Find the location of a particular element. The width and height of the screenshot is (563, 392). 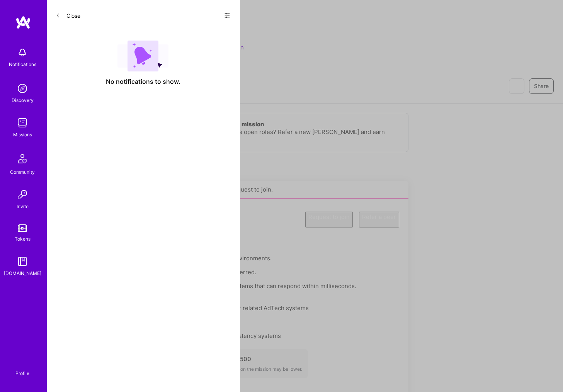

div: Tokens is located at coordinates (23, 239).